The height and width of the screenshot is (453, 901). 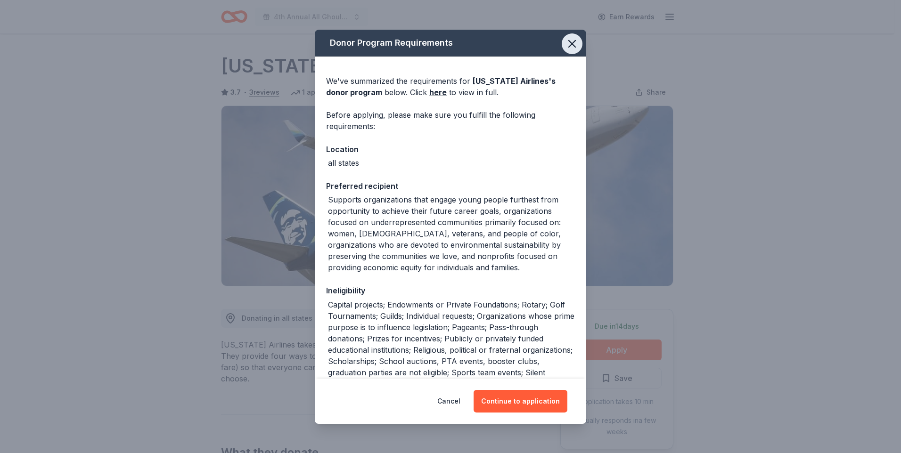 I want to click on div: Supports organizations that engage young people furthest from opportunity to achieve their future..., so click(x=451, y=234).